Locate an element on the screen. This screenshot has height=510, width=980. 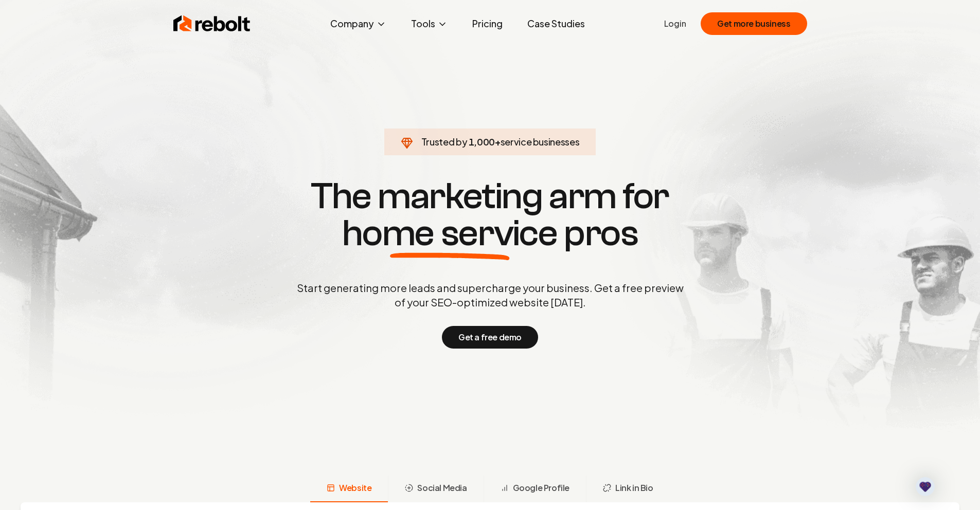
button: Get a free demo is located at coordinates (489, 338).